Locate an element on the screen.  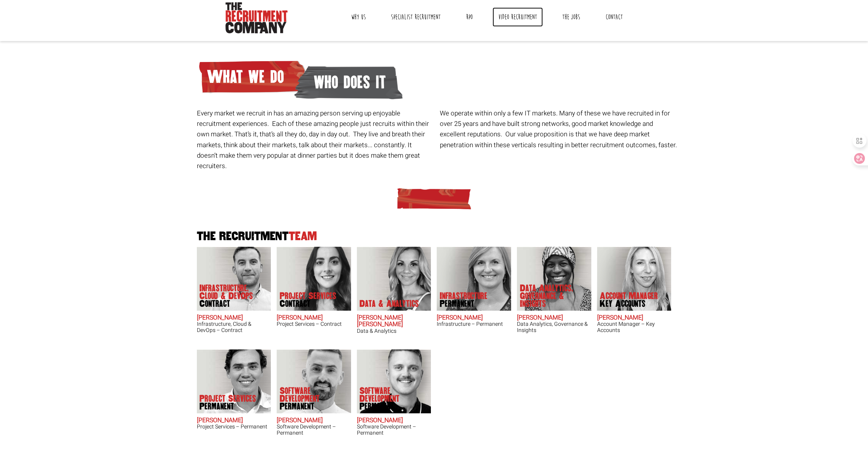
img: Claire Sheerin does Project Services Contract is located at coordinates (314, 278).